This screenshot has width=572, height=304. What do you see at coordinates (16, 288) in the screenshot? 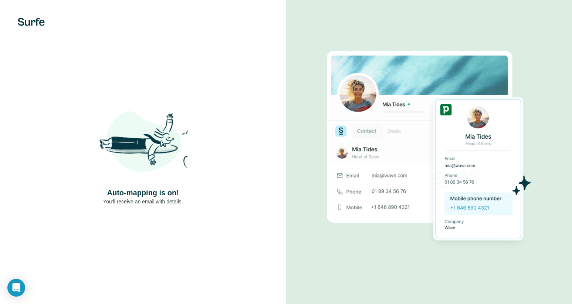
I see `div: Open Intercom Messenger` at bounding box center [16, 288].